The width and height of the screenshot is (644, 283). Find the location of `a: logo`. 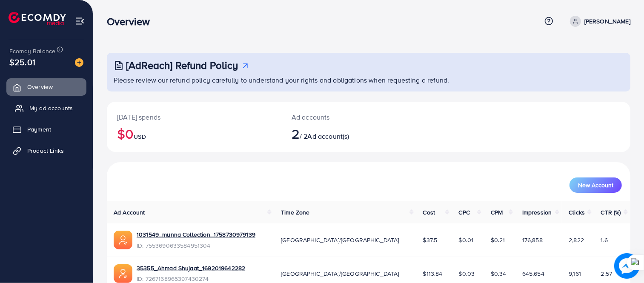

a: logo is located at coordinates (37, 18).